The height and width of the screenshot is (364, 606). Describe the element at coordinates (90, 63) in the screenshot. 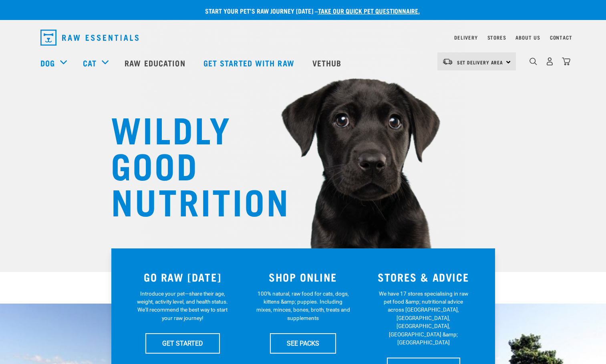

I see `a: Cat` at that location.